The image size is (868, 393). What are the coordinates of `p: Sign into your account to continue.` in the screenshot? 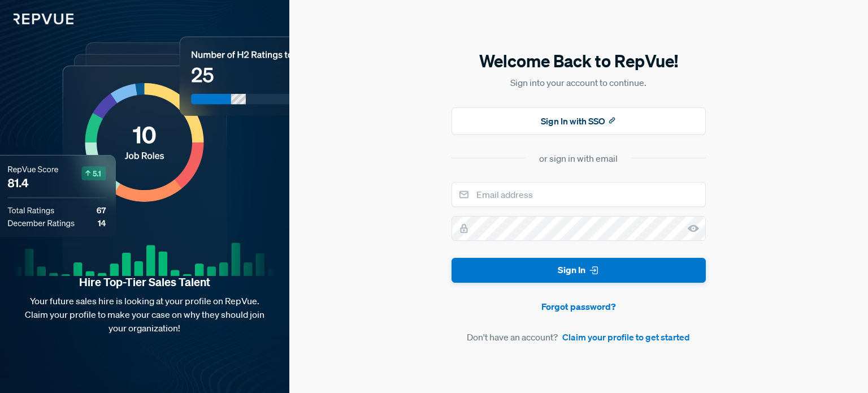 It's located at (579, 82).